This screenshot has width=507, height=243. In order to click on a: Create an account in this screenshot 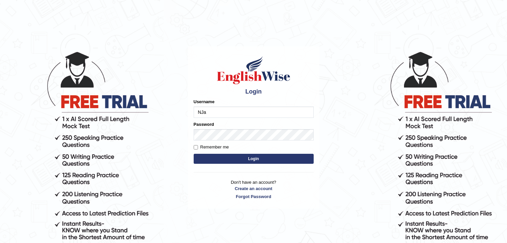, I will do `click(254, 189)`.